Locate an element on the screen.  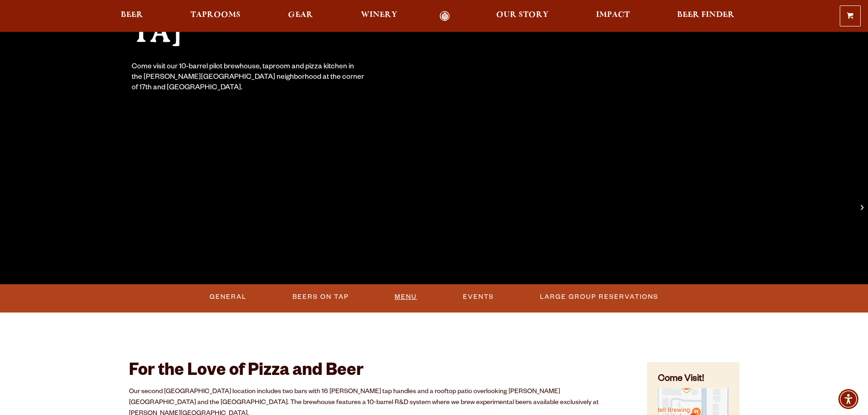
a: General is located at coordinates (228, 297).